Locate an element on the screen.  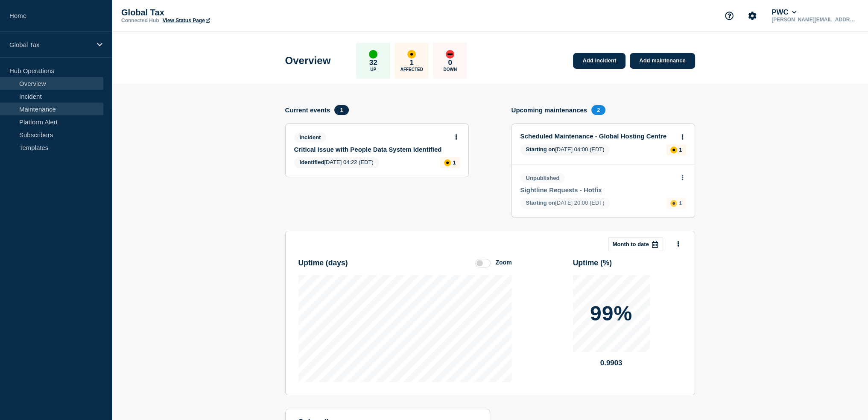
button: PWC is located at coordinates (784, 12).